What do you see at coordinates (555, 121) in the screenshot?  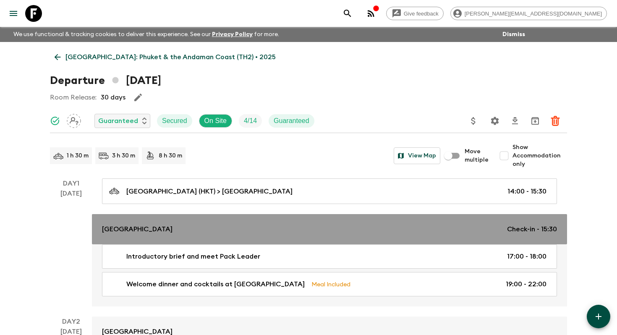 I see `button: Delete` at bounding box center [555, 121].